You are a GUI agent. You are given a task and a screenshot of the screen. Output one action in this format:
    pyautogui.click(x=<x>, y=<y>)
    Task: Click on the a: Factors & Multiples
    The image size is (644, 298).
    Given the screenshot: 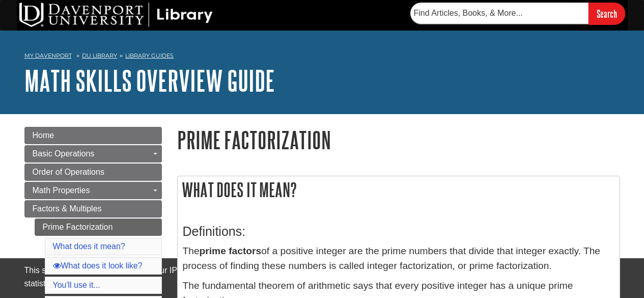 What is the action you would take?
    pyautogui.click(x=93, y=209)
    